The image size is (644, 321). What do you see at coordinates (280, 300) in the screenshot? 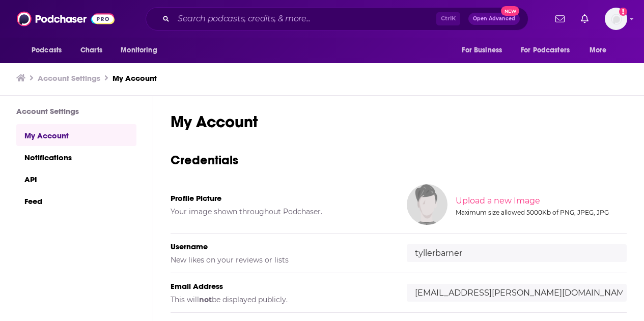
I see `h5: This will be displayed publicly.` at bounding box center [280, 300].